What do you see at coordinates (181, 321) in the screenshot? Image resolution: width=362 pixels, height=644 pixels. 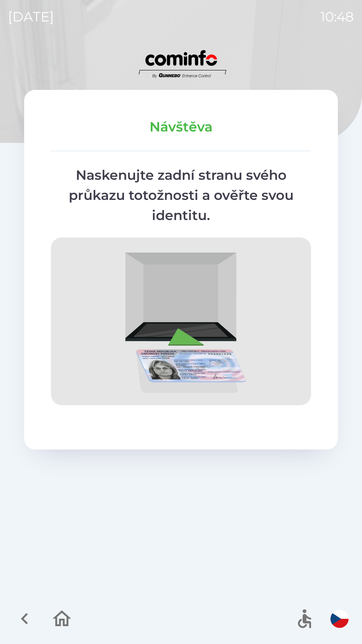 I see `img: scan-id.png` at bounding box center [181, 321].